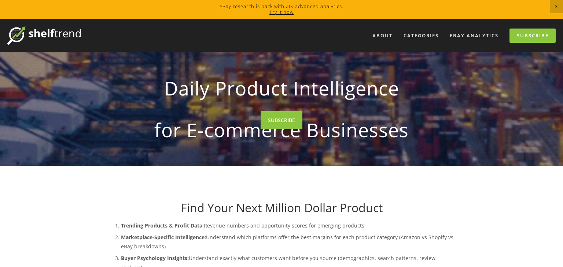  Describe the element at coordinates (281, 120) in the screenshot. I see `a: SUBSCRIBE` at that location.